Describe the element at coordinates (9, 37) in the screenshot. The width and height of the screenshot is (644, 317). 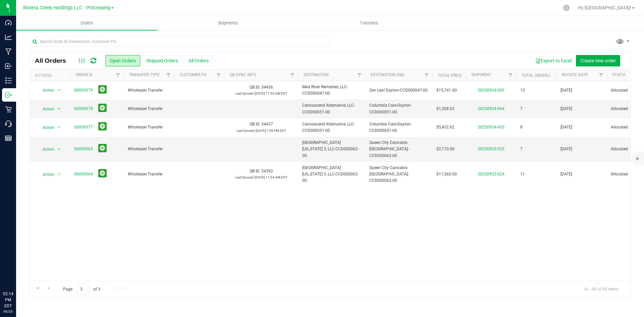
I see `inline-svg: Analytics` at that location.